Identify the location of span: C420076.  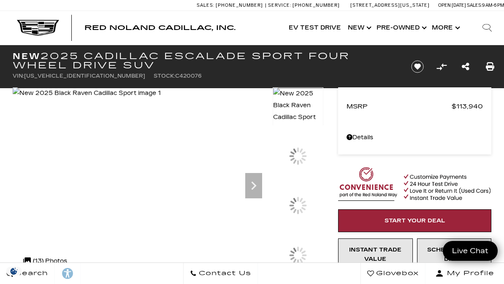
(188, 76).